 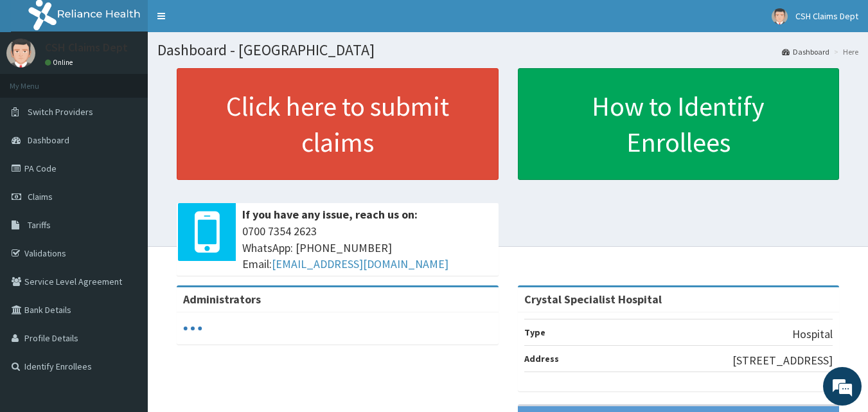 What do you see at coordinates (193, 328) in the screenshot?
I see `svg: audio-loading` at bounding box center [193, 328].